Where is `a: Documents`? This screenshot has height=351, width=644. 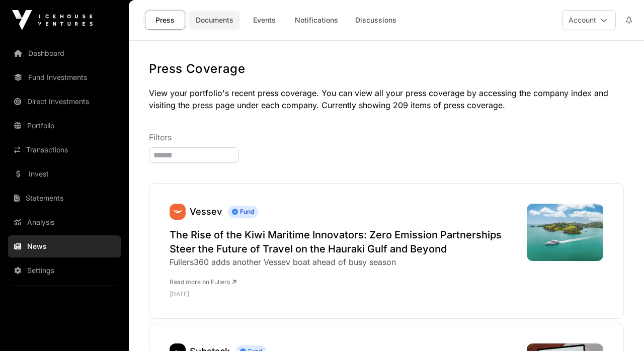 a: Documents is located at coordinates (214, 20).